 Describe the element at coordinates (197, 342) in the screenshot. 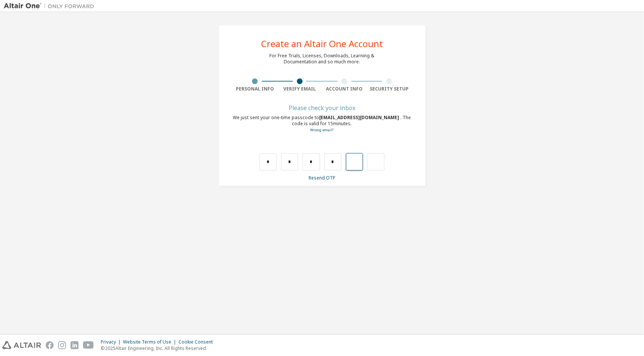

I see `div: Cookie Consent` at that location.